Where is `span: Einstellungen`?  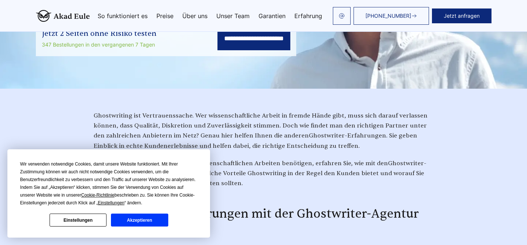
span: Einstellungen is located at coordinates (111, 203).